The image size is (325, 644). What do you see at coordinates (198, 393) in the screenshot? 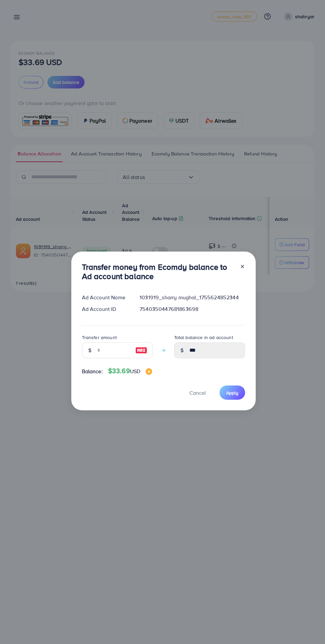
I see `button: Cancel` at bounding box center [198, 393].